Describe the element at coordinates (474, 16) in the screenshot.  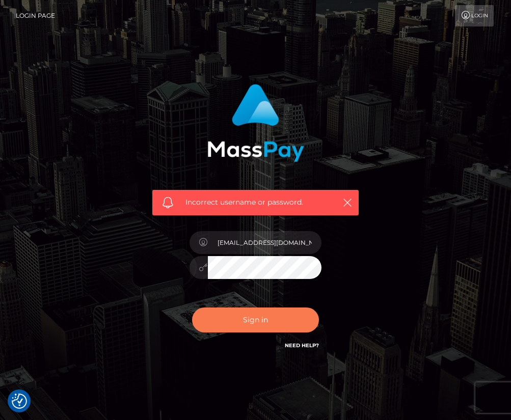
I see `a: Login` at that location.